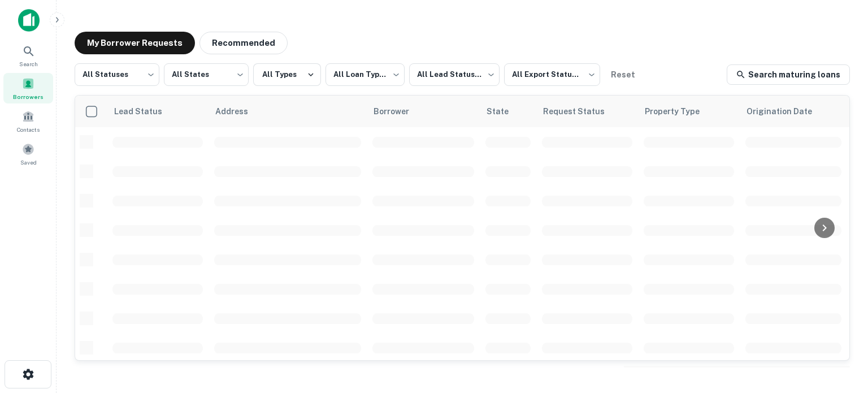  Describe the element at coordinates (623, 75) in the screenshot. I see `button: Reset` at that location.